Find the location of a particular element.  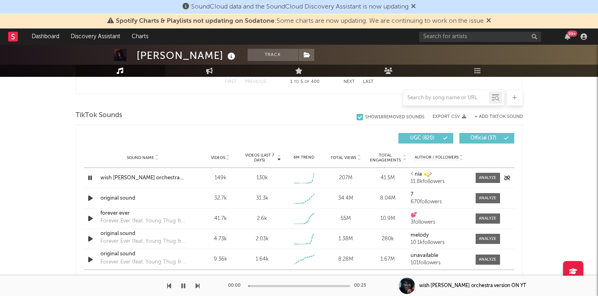

div: 130k is located at coordinates (262, 178).